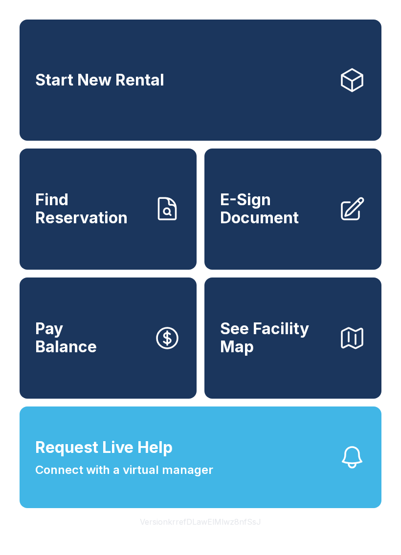  What do you see at coordinates (293, 209) in the screenshot?
I see `a: E-Sign Document` at bounding box center [293, 209].